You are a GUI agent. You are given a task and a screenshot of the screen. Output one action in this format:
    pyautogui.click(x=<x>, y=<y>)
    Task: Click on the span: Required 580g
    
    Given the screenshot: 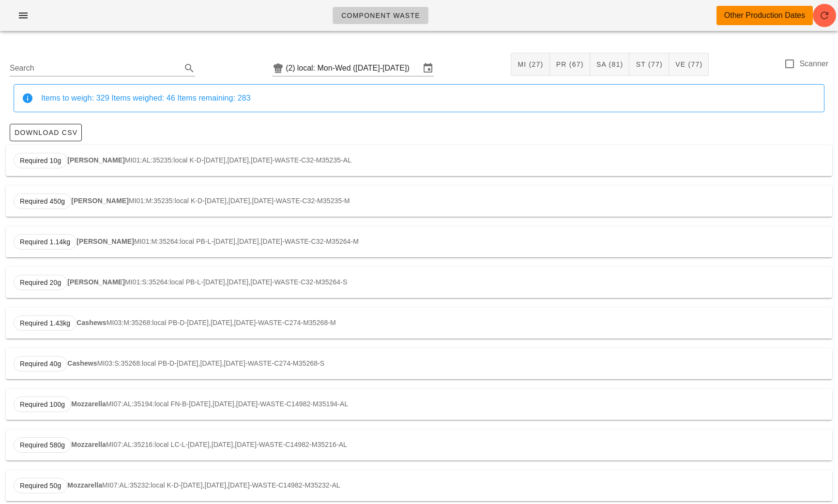 What is the action you would take?
    pyautogui.click(x=42, y=445)
    